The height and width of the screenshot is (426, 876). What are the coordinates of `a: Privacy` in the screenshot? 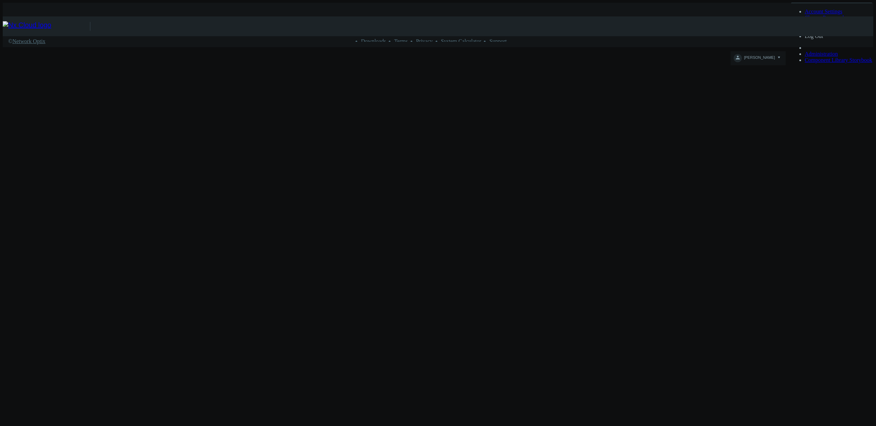 It's located at (424, 41).